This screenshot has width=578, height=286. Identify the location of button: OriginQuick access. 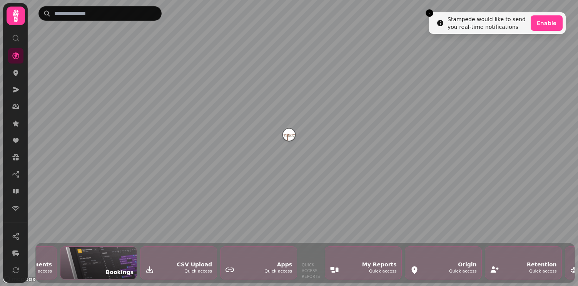
(444, 263).